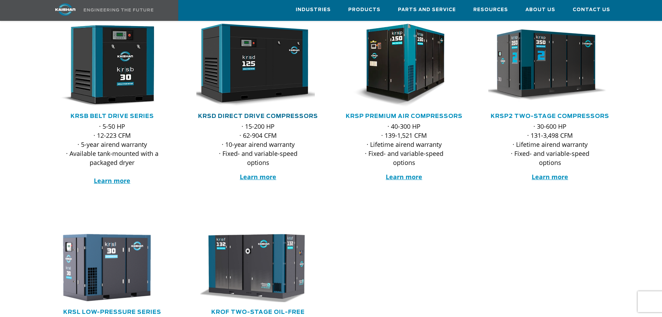 The width and height of the screenshot is (662, 317). What do you see at coordinates (404, 65) in the screenshot?
I see `div: krsp150` at bounding box center [404, 65].